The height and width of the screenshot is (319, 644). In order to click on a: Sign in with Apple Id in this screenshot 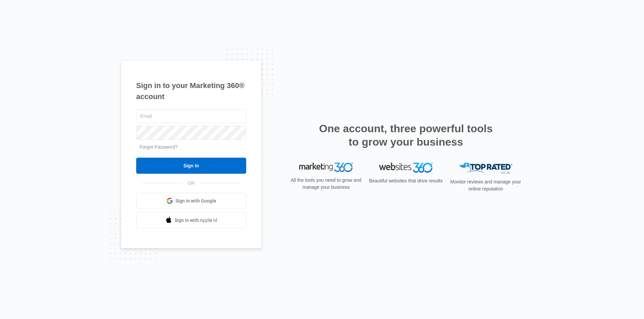, I will do `click(191, 220)`.